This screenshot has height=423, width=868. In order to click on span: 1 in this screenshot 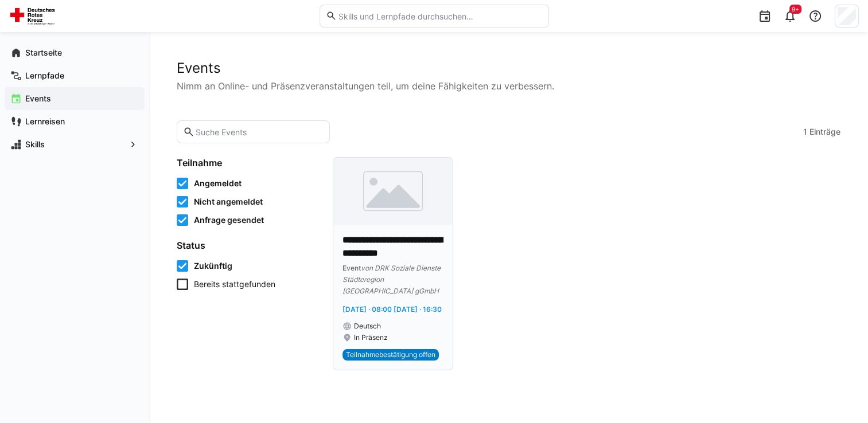, I will do `click(805, 132)`.